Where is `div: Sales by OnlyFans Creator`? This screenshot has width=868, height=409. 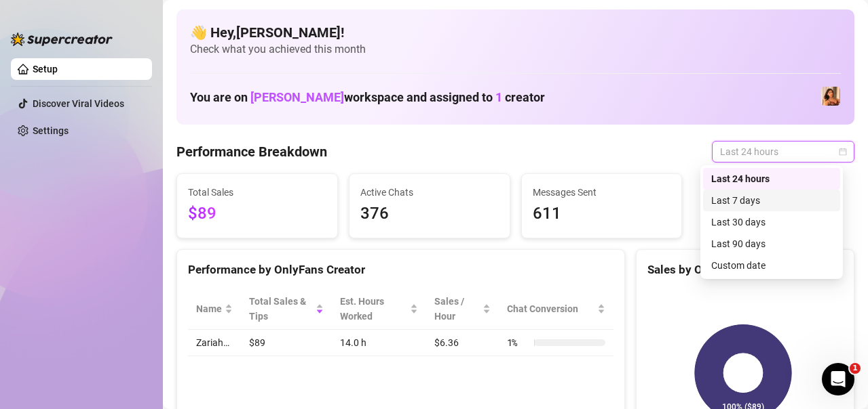 div: Sales by OnlyFans Creator is located at coordinates (745, 270).